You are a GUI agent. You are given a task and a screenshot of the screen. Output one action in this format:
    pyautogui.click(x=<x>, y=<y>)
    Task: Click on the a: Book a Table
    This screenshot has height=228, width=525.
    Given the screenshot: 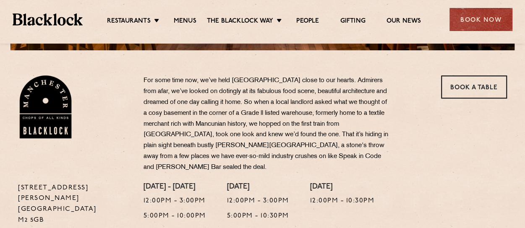 What is the action you would take?
    pyautogui.click(x=474, y=87)
    